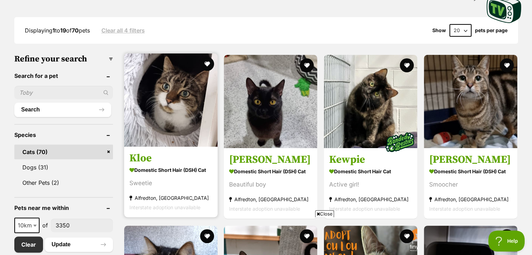 This screenshot has height=255, width=532. Describe the element at coordinates (64, 93) in the screenshot. I see `input: Toby` at that location.